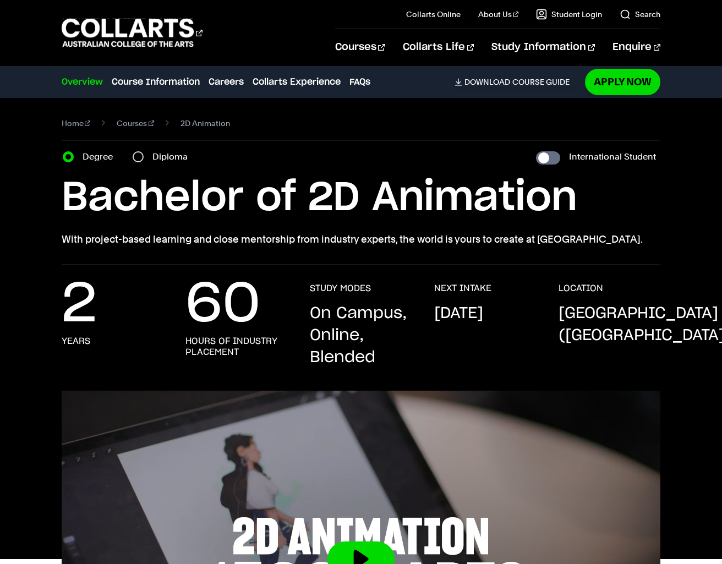  What do you see at coordinates (132, 32) in the screenshot?
I see `div: Go to homepage` at bounding box center [132, 32].